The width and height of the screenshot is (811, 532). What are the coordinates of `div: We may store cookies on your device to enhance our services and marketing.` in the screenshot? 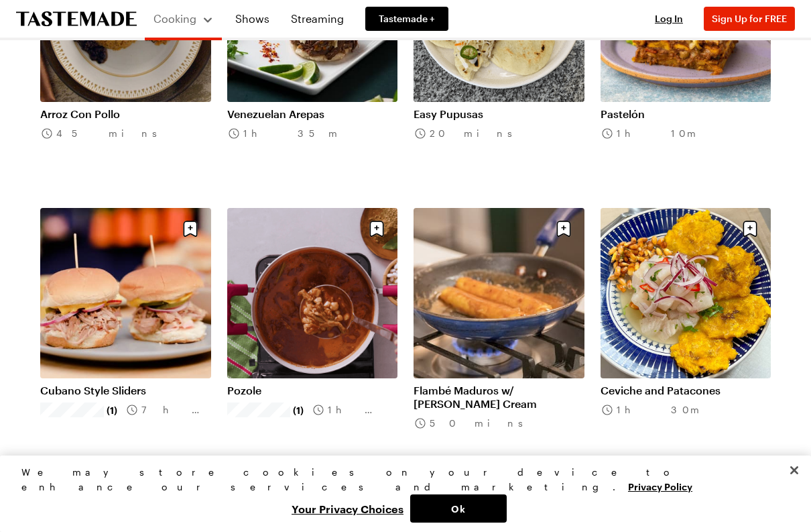 It's located at (400, 479).